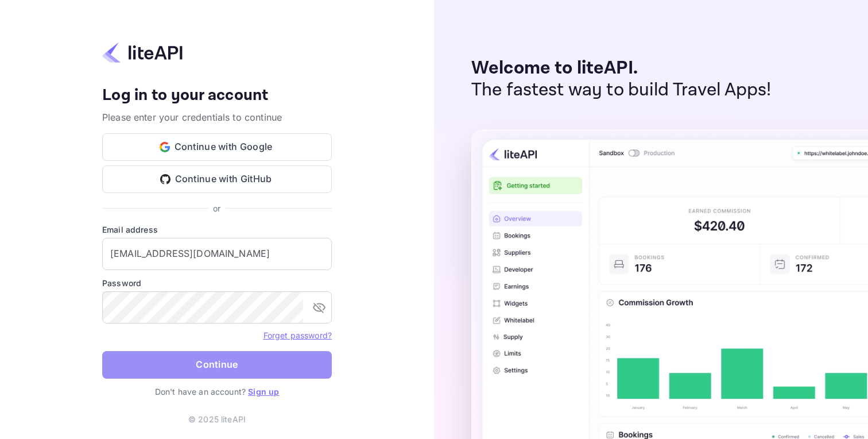 The image size is (868, 439). Describe the element at coordinates (297, 335) in the screenshot. I see `a: Forget password?` at that location.